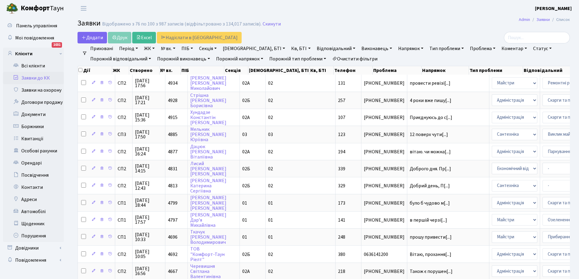 The image size is (579, 279). What do you see at coordinates (33, 163) in the screenshot?
I see `a: Орендарі` at bounding box center [33, 163].